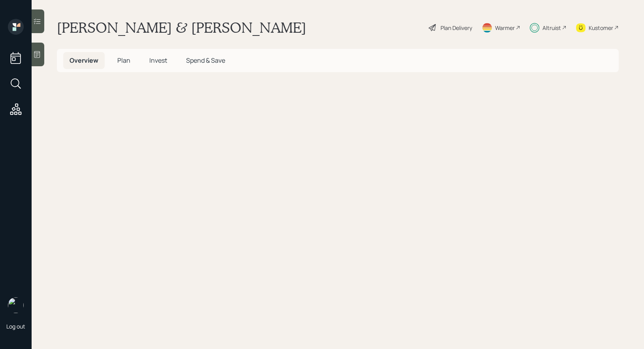  Describe the element at coordinates (84, 60) in the screenshot. I see `span: Overview` at that location.